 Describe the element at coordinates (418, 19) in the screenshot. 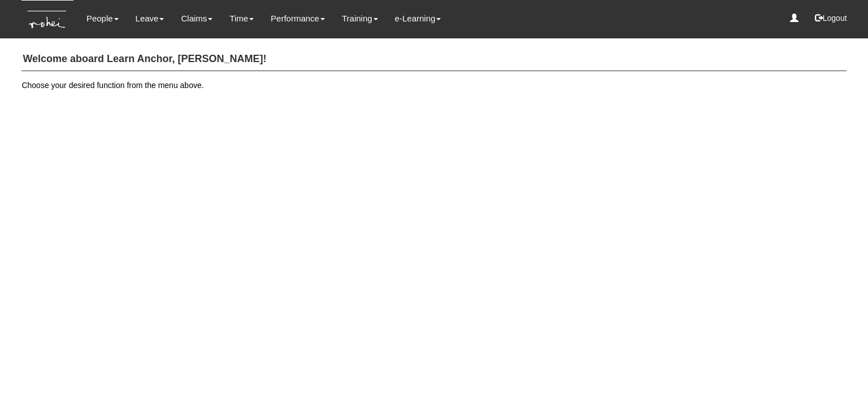

I see `a: e-Learning` at that location.